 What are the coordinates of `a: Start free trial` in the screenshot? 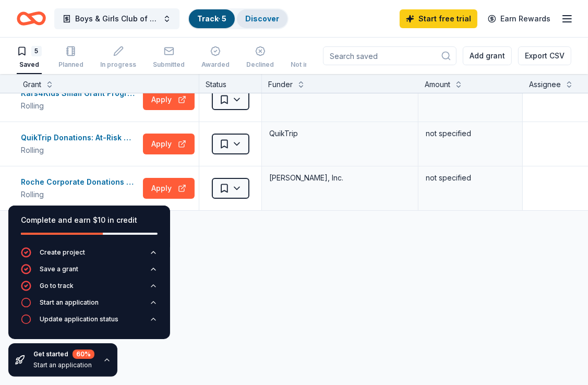 It's located at (438, 19).